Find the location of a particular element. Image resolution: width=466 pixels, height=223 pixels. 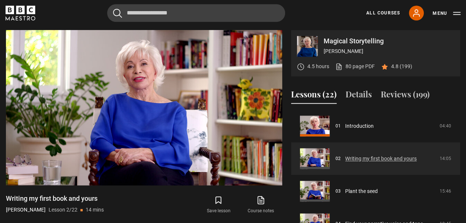

input: Search is located at coordinates (196, 13).